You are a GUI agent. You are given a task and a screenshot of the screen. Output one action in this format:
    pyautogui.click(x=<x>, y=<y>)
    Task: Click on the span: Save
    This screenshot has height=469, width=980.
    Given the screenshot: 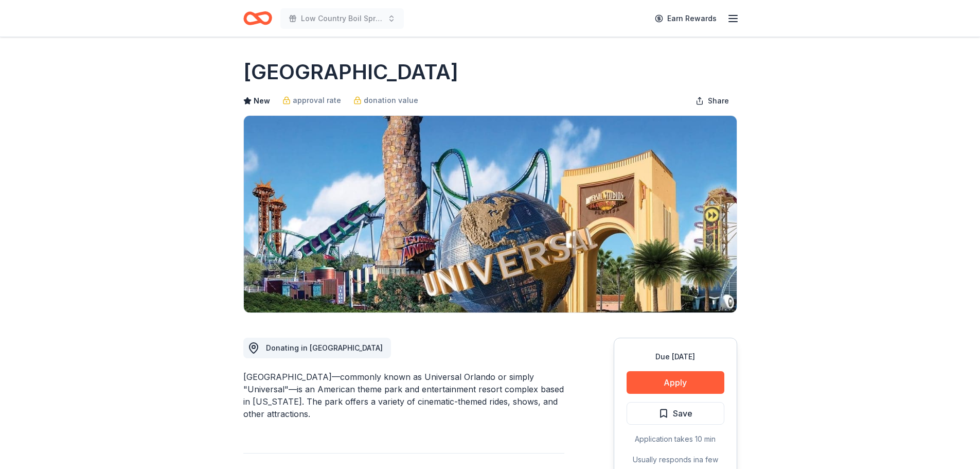 What is the action you would take?
    pyautogui.click(x=683, y=413)
    